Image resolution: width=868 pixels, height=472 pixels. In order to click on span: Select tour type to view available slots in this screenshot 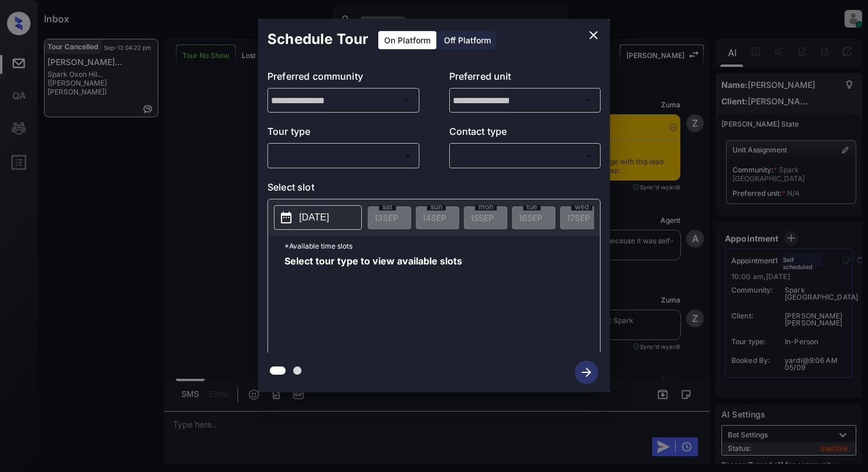, I will do `click(373, 303)`.